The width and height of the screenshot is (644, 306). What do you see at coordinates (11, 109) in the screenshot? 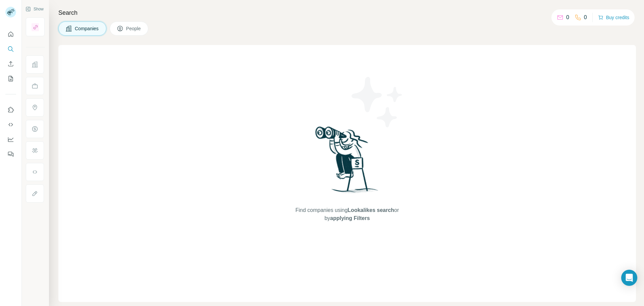
I see `button: Use Surfe on LinkedIn` at bounding box center [11, 109].